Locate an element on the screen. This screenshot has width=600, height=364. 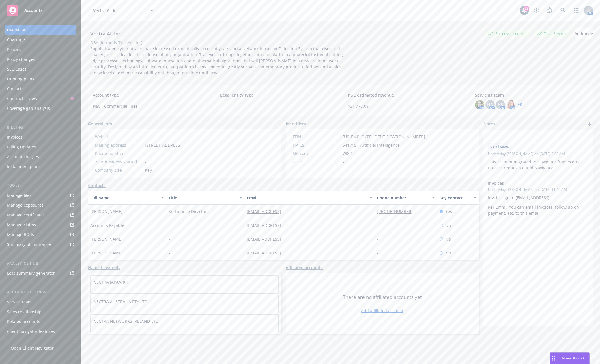
div: NAICS is located at coordinates (316, 145).